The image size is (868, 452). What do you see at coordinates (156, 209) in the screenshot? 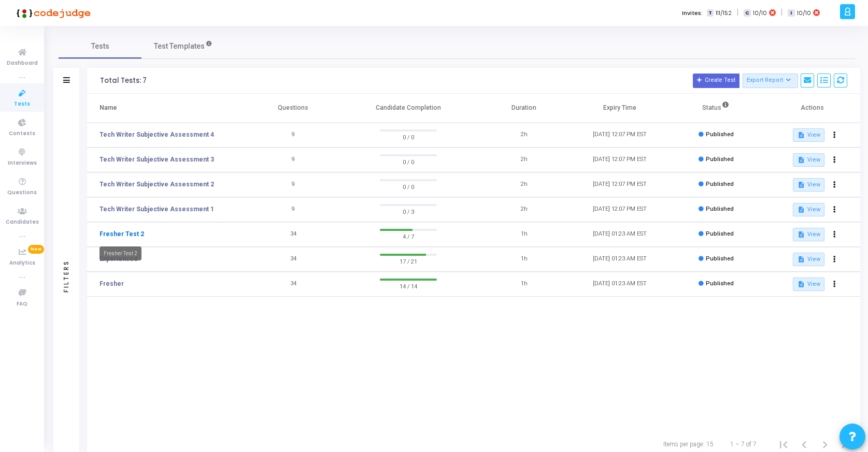
I see `a: Tech Writer Subjective Assessment 1` at bounding box center [156, 209].